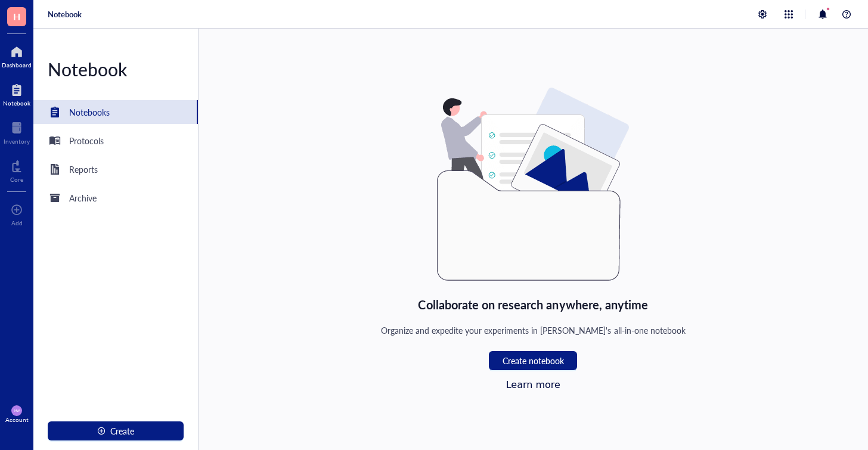 The width and height of the screenshot is (868, 450). Describe the element at coordinates (84, 170) in the screenshot. I see `div: Reports` at that location.